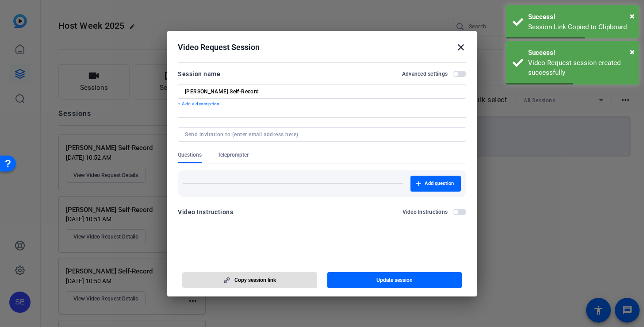 This screenshot has width=644, height=327. I want to click on div: Session Link Copied to Clipboard, so click(580, 27).